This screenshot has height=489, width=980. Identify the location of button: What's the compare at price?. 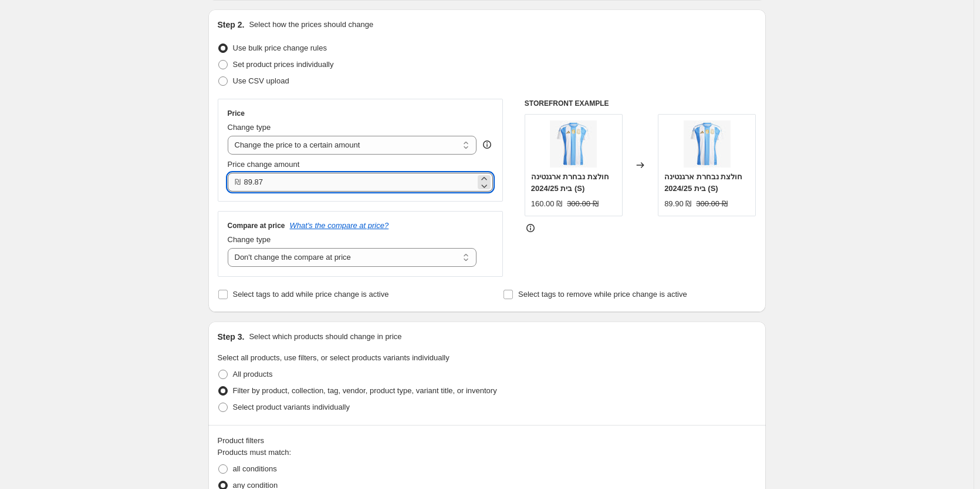
(339, 225).